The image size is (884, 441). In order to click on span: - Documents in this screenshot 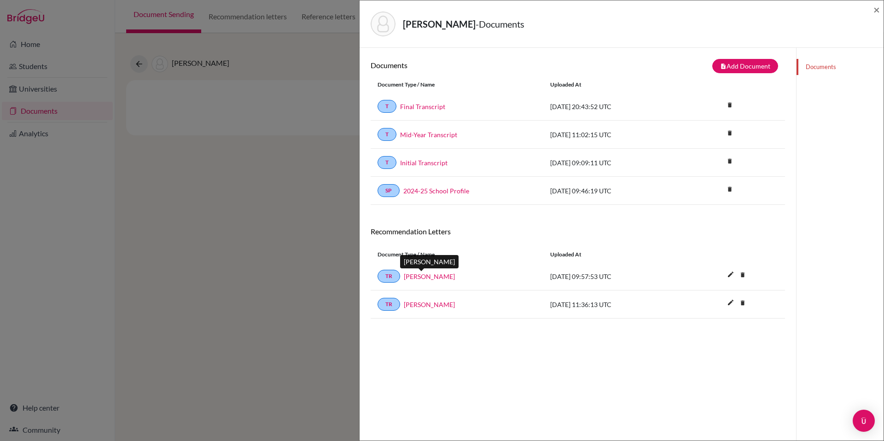, I will do `click(500, 24)`.